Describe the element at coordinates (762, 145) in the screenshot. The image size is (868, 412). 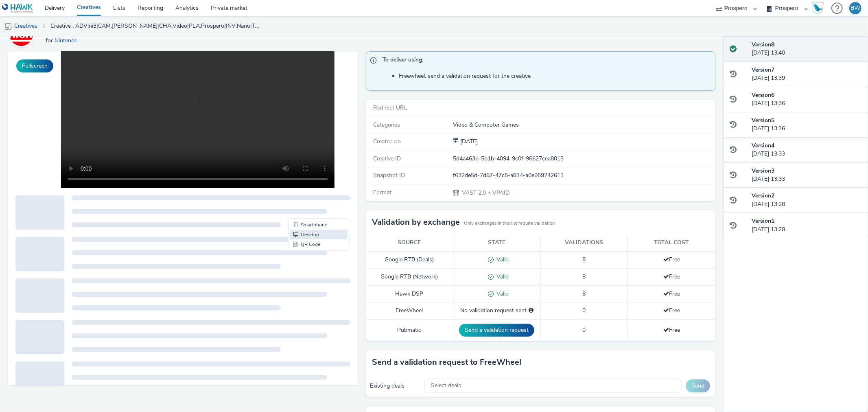
I see `strong: Version 4` at that location.